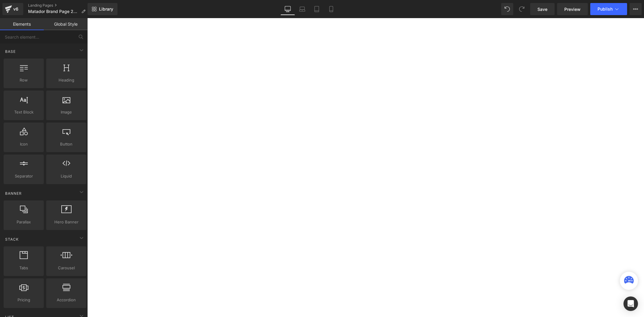 The width and height of the screenshot is (644, 317). I want to click on span: Heading, so click(66, 80).